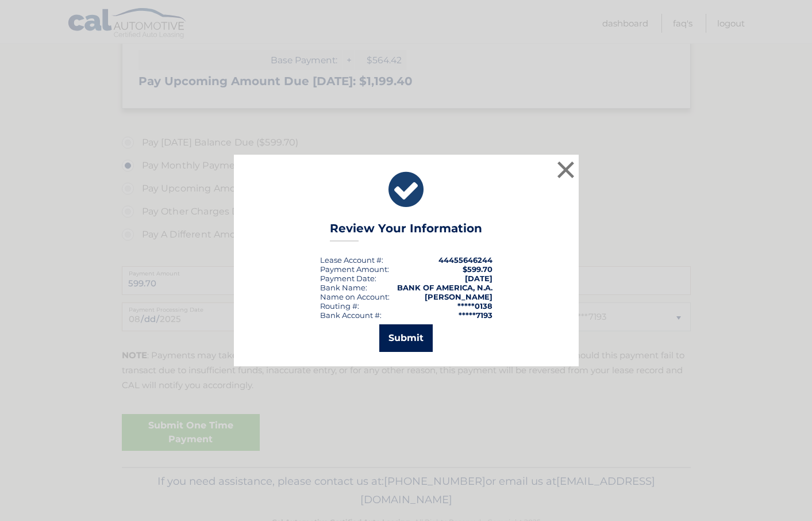  What do you see at coordinates (350, 315) in the screenshot?
I see `div: Bank Account #:` at bounding box center [350, 315].